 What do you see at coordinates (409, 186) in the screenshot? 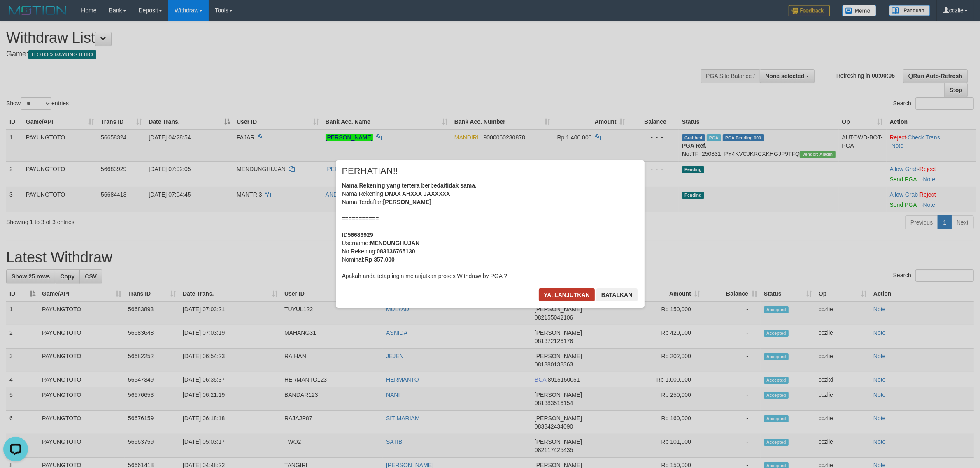
I see `b: Nama Rekening yang tertera berbeda/tidak sama.` at bounding box center [409, 186].